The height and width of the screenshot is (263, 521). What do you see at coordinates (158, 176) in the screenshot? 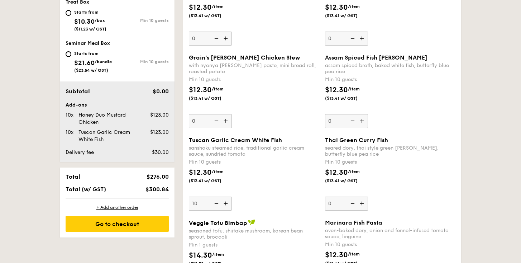
I see `span: $276.00` at bounding box center [158, 176].